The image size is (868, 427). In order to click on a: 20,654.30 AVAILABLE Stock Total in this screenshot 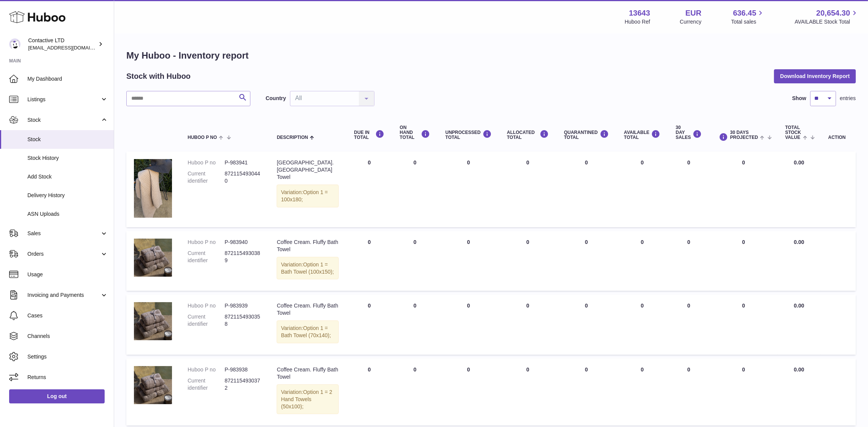, I will do `click(826, 17)`.